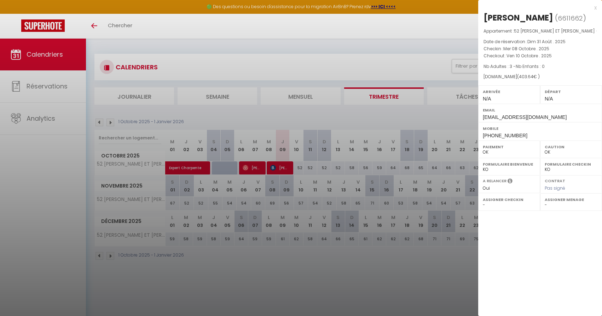 The height and width of the screenshot is (316, 602). What do you see at coordinates (571, 92) in the screenshot?
I see `label: Départ` at bounding box center [571, 92].